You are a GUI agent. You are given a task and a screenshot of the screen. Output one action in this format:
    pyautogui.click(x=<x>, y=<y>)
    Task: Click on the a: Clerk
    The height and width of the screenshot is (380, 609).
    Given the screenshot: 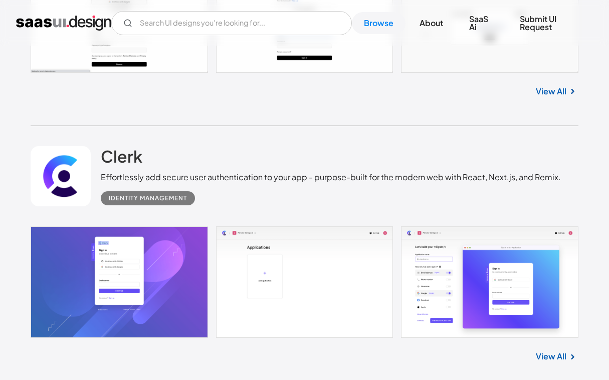 What is the action you would take?
    pyautogui.click(x=121, y=158)
    